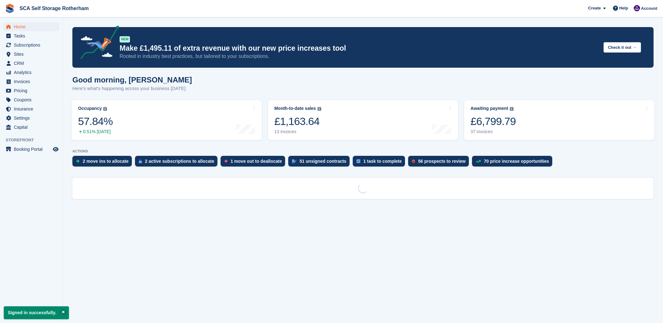 The height and width of the screenshot is (323, 663). Describe the element at coordinates (294, 161) in the screenshot. I see `img: contract_signature_icon-13c848040528278c33f63329250d36e43548de30e8caae1d1a13099fd9432cc5.svg` at that location.